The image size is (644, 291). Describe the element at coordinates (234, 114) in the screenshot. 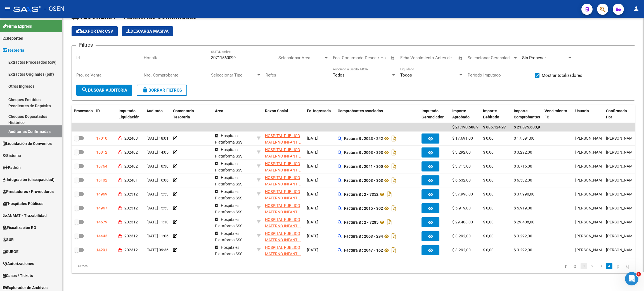

I see `datatable-header-cell: Area` at that location.